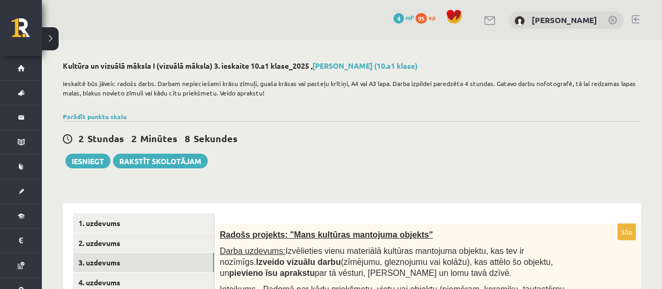 The width and height of the screenshot is (662, 289). What do you see at coordinates (88, 161) in the screenshot?
I see `button: Iesniegt` at bounding box center [88, 161].